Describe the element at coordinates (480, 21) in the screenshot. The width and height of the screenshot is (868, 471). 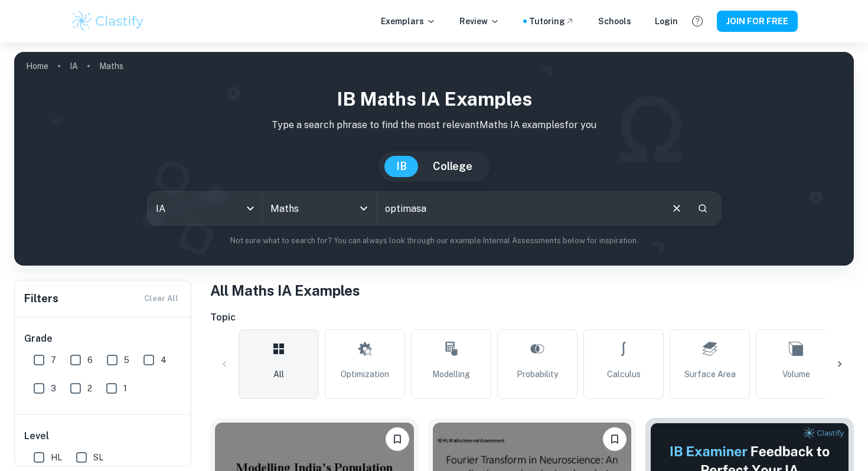
I see `p: Review` at that location.